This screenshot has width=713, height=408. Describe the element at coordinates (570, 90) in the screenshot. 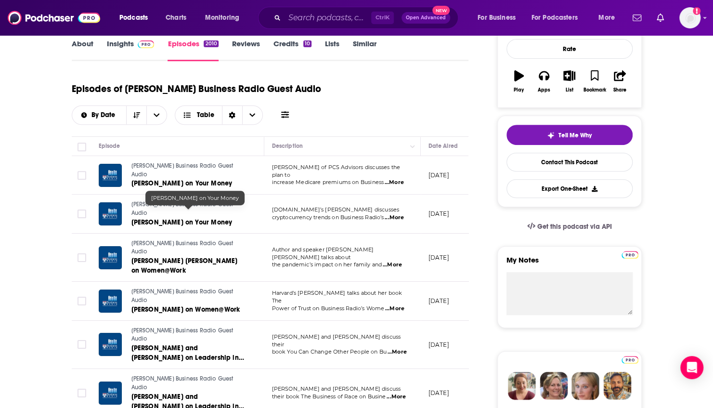

I see `div: List` at that location.